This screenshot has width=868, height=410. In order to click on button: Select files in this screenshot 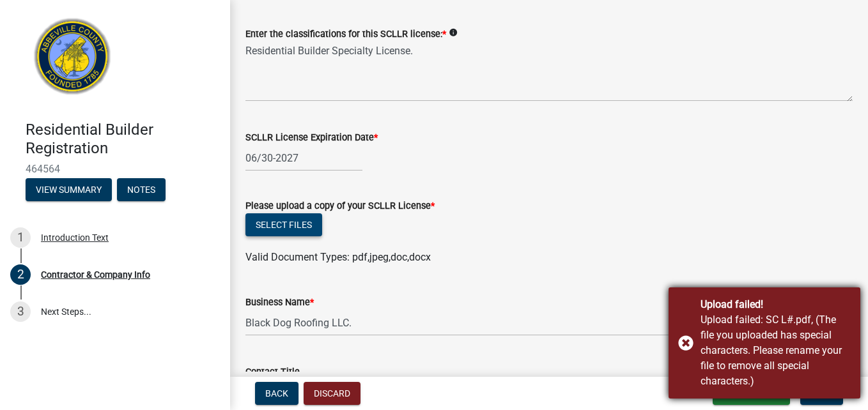, I will do `click(284, 225)`.